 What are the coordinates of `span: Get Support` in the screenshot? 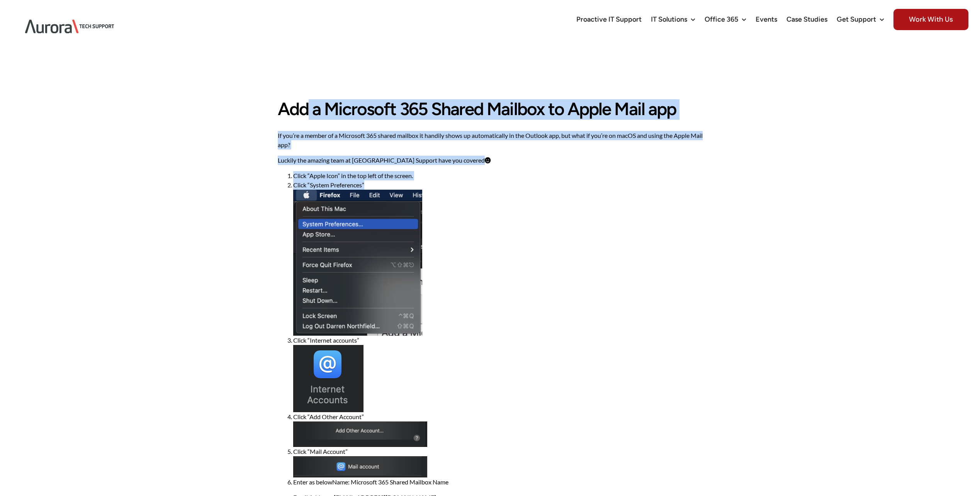 It's located at (856, 19).